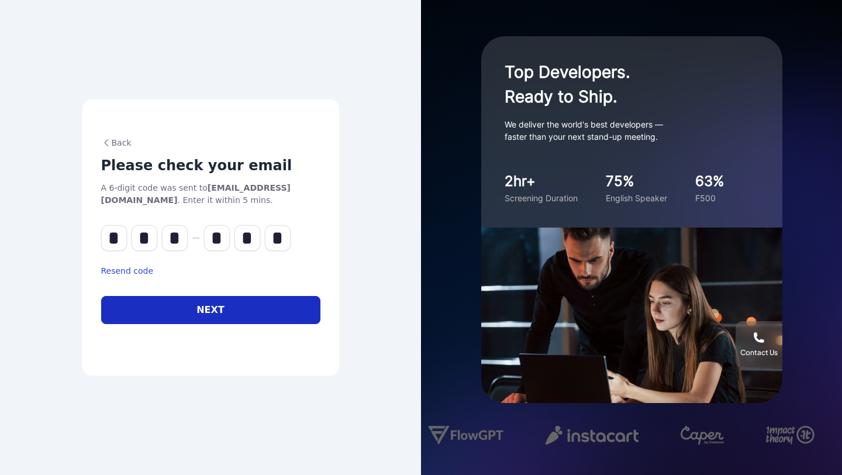 This screenshot has height=475, width=842. Describe the element at coordinates (636, 198) in the screenshot. I see `div: English Speaker` at that location.